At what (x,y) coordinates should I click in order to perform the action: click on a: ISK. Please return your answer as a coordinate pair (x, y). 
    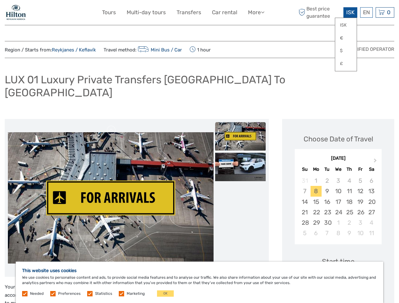
    Looking at the image, I should click on (346, 25).